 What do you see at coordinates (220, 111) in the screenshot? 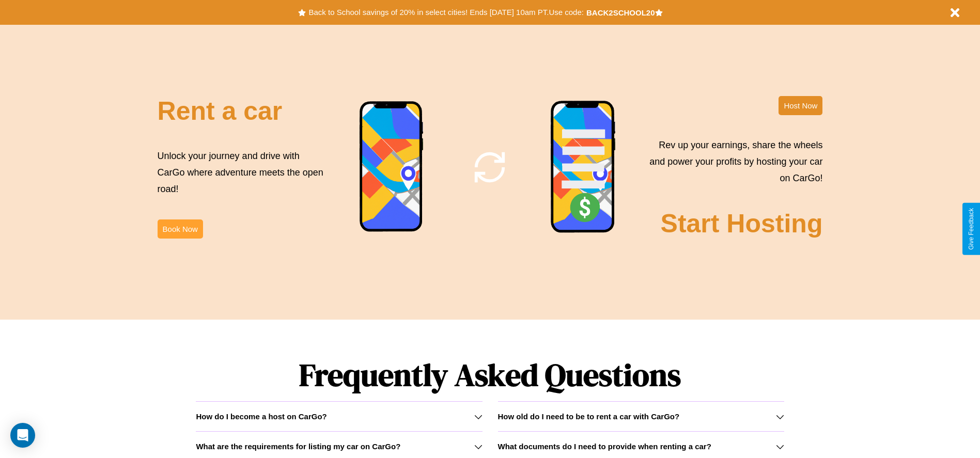
I see `h2: Rent a car` at bounding box center [220, 111].